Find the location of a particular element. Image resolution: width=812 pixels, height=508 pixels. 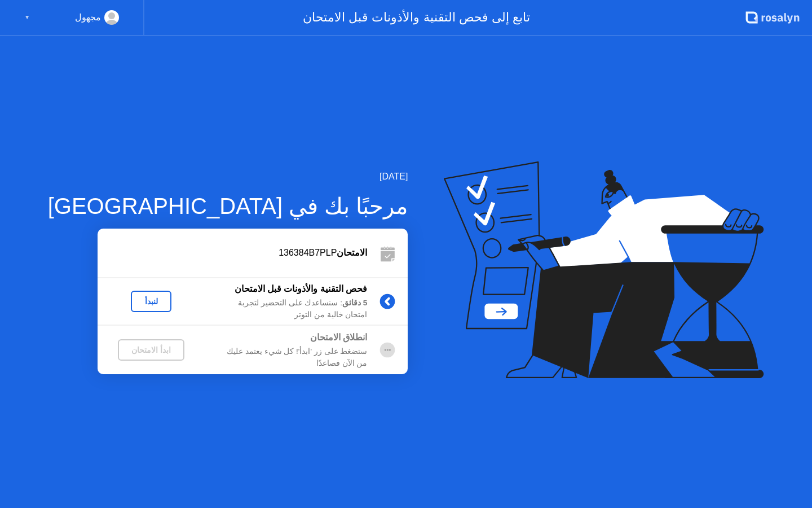

div: : سنساعدك على التحضير لتجربة امتحان خالية من التوتر is located at coordinates (286, 308).